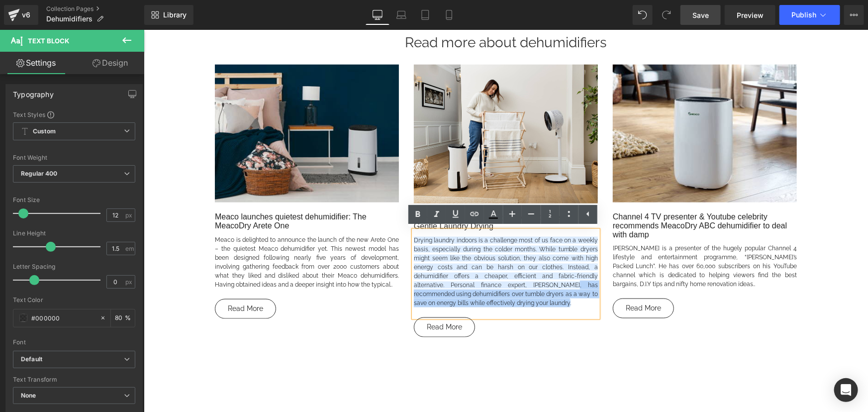 This screenshot has width=868, height=412. I want to click on a: Channel 4 TV presenter & Youtube celebrity recommends MeacoDry ABC dehumidifier to deal with damp, so click(557, 195).